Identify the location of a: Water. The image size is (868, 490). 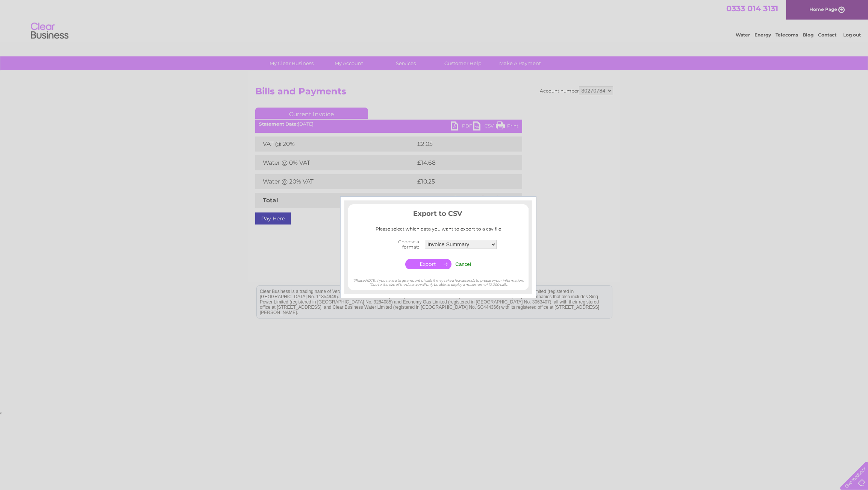
(743, 35).